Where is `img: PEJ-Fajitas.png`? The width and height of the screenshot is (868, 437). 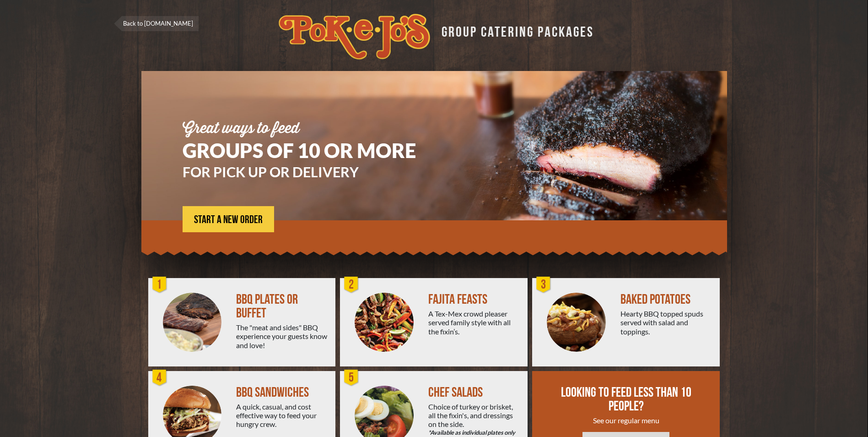 img: PEJ-Fajitas.png is located at coordinates (384, 322).